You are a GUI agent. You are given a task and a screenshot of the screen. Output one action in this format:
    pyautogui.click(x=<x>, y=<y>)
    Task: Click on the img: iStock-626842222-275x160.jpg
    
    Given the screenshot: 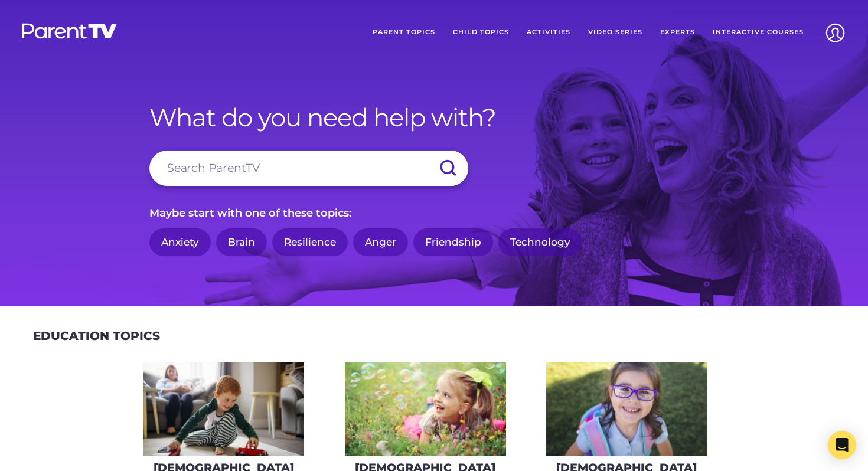 What is the action you would take?
    pyautogui.click(x=223, y=409)
    